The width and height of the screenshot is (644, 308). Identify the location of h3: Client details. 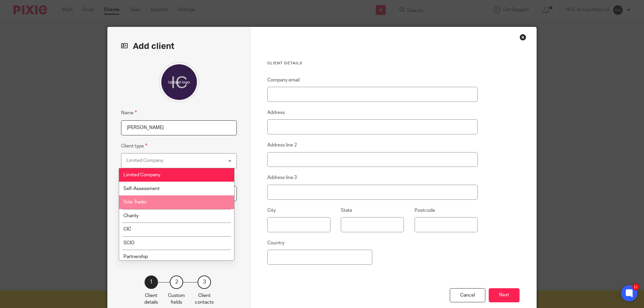
(372, 63).